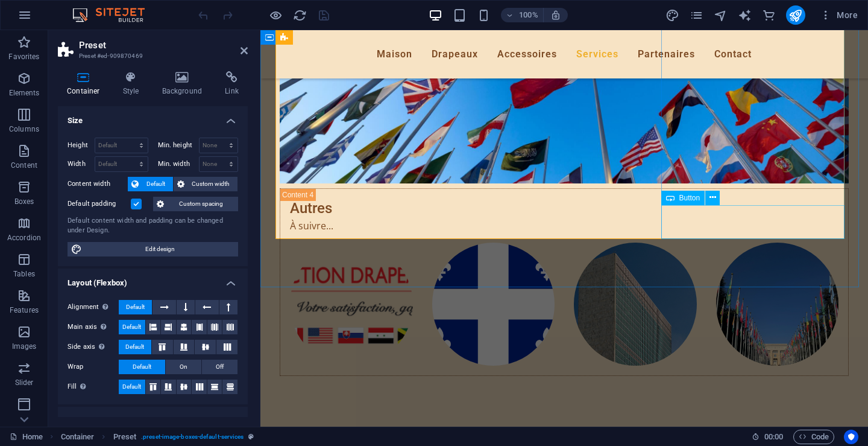  What do you see at coordinates (93, 347) in the screenshot?
I see `label: Side axis` at bounding box center [93, 347].